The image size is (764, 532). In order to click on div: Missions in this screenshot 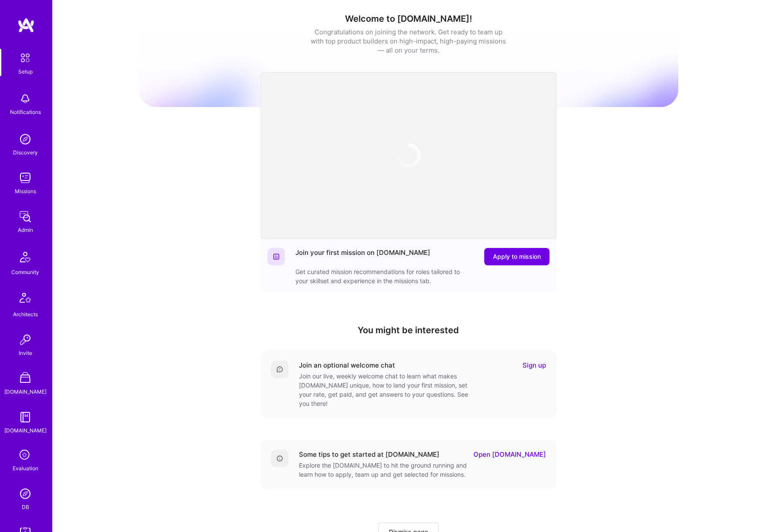, I will do `click(26, 191)`.